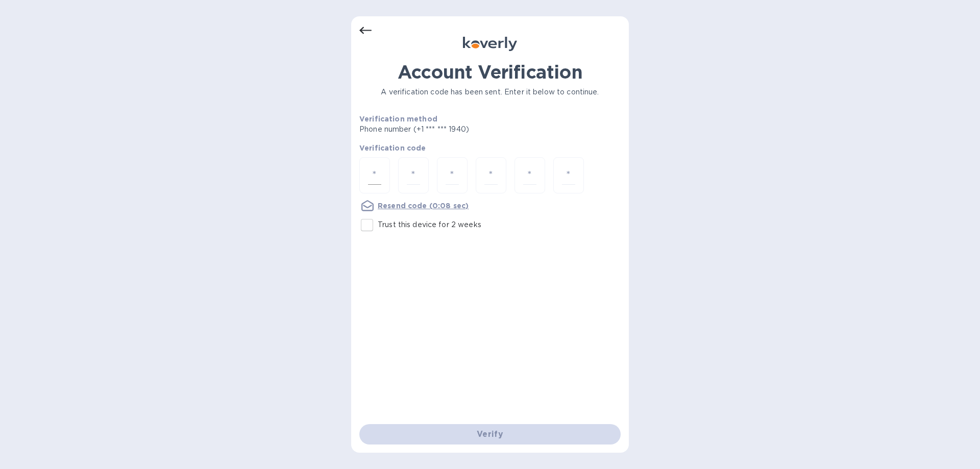  I want to click on b: Verification method, so click(398, 119).